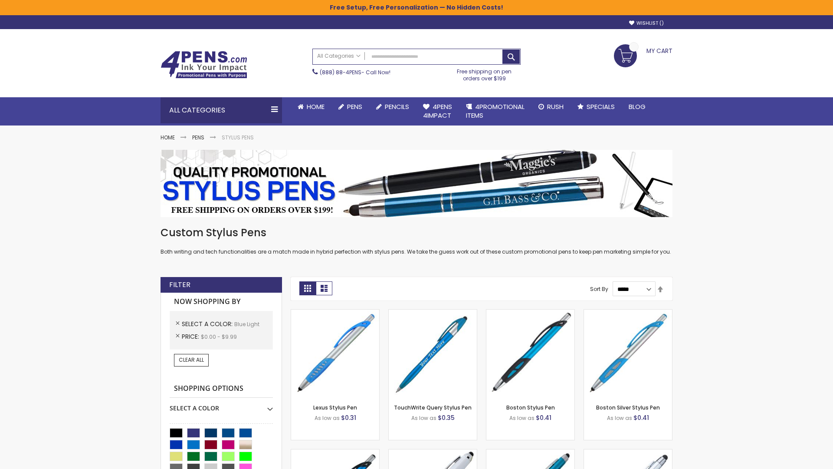 The width and height of the screenshot is (833, 469). Describe the element at coordinates (335, 312) in the screenshot. I see `a: Lexus Stylus Pen-Blue - Light` at that location.